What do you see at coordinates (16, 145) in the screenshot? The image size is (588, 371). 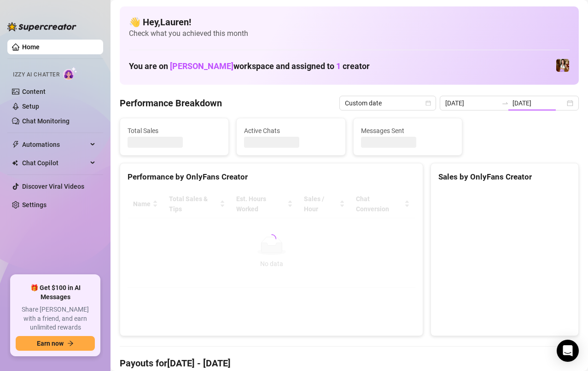 I see `span: thunderbolt` at bounding box center [16, 145].